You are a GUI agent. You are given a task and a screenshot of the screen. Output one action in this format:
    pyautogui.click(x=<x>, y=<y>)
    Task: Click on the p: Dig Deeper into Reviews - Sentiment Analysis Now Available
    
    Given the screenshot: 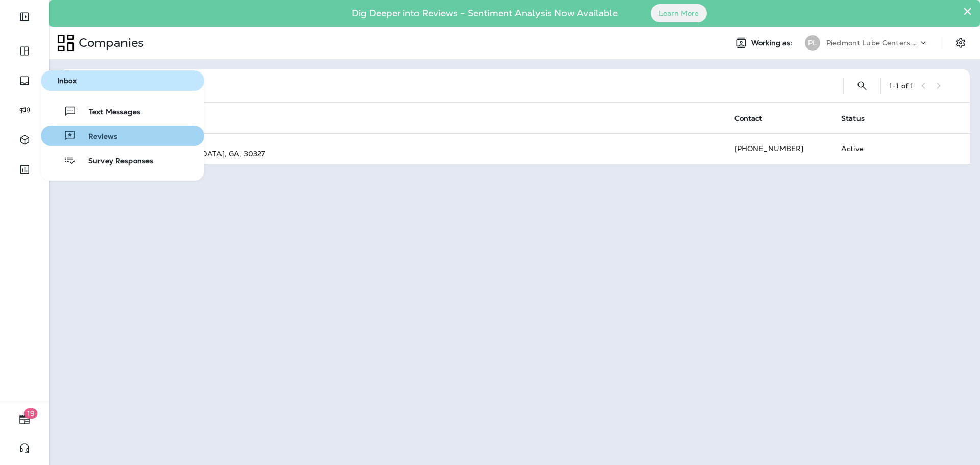 What is the action you would take?
    pyautogui.click(x=485, y=13)
    